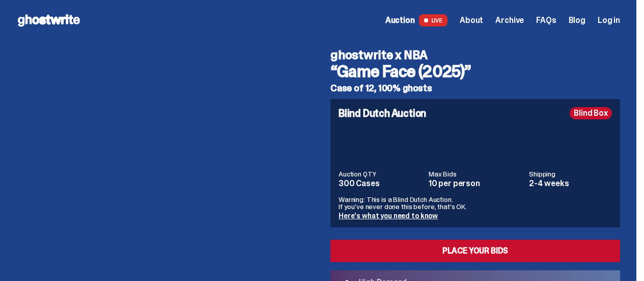 The height and width of the screenshot is (281, 644). What do you see at coordinates (609, 21) in the screenshot?
I see `span: Log in` at bounding box center [609, 21].